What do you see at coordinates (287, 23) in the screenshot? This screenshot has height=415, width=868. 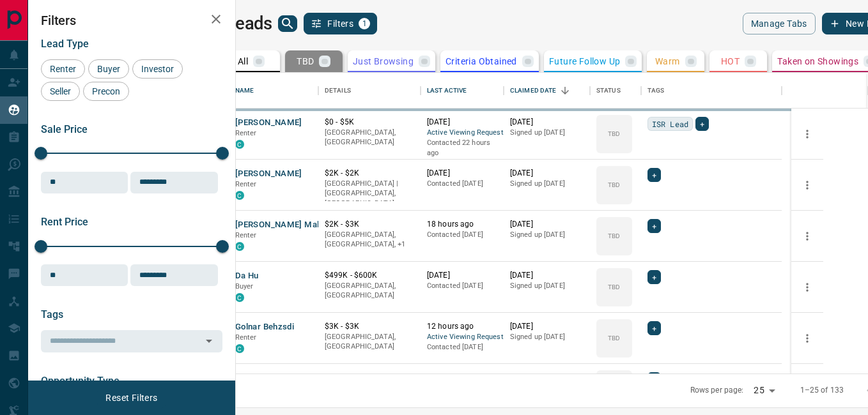 I see `button: search button` at bounding box center [287, 23].